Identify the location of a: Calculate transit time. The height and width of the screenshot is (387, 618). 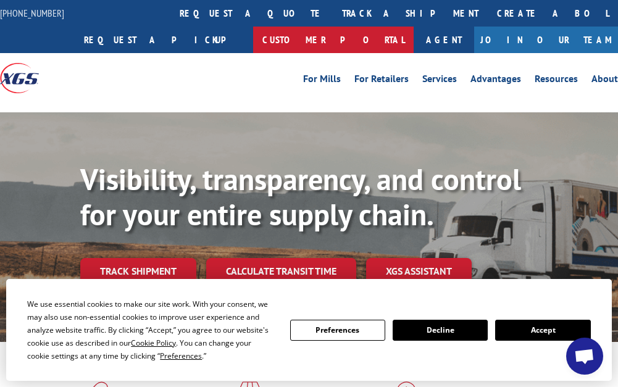
(281, 271).